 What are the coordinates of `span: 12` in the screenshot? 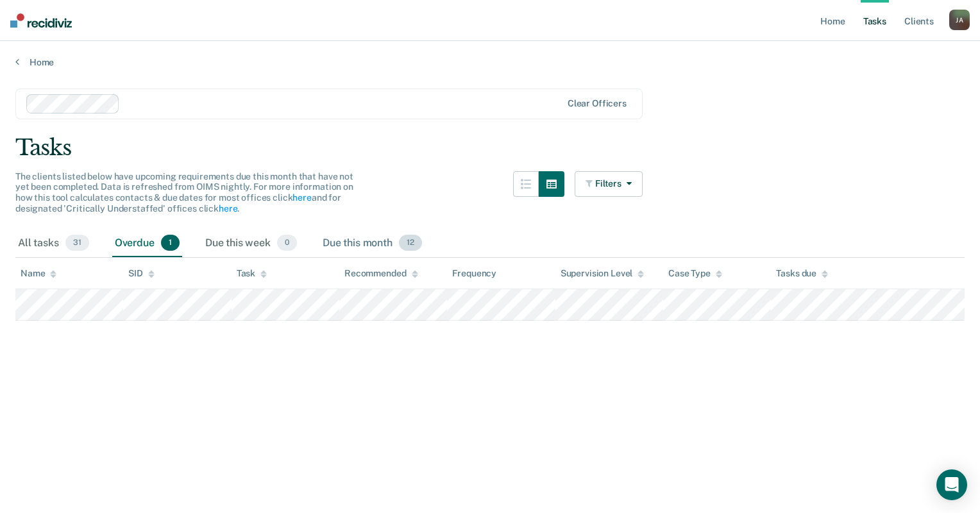 It's located at (411, 243).